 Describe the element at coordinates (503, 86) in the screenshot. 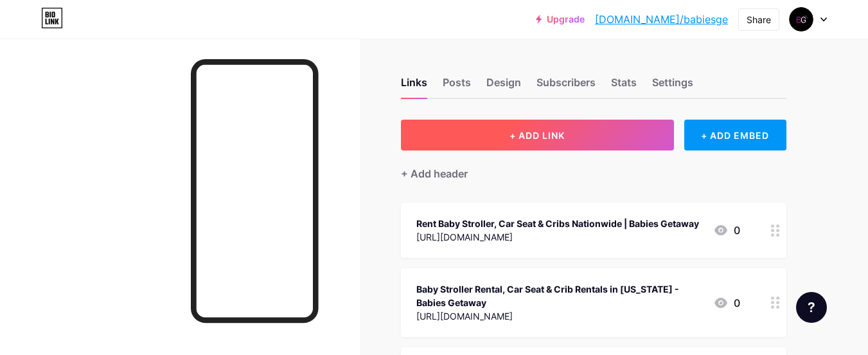

I see `div: Design` at that location.